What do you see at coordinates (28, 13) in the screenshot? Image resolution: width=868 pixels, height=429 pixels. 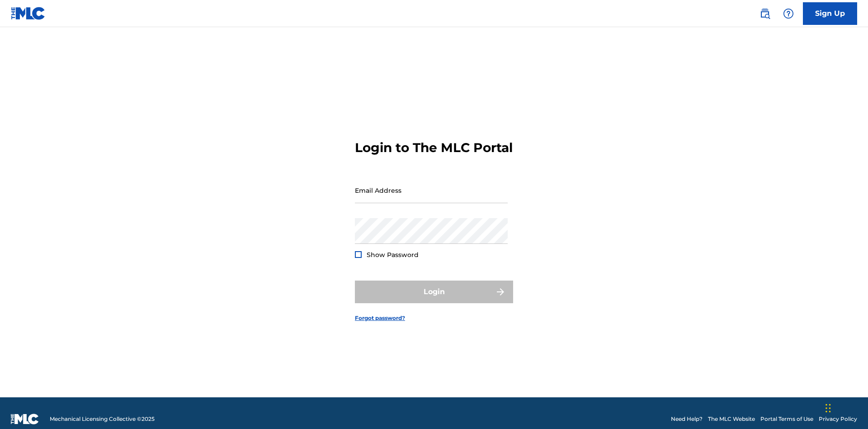 I see `img: MLC Logo` at bounding box center [28, 13].